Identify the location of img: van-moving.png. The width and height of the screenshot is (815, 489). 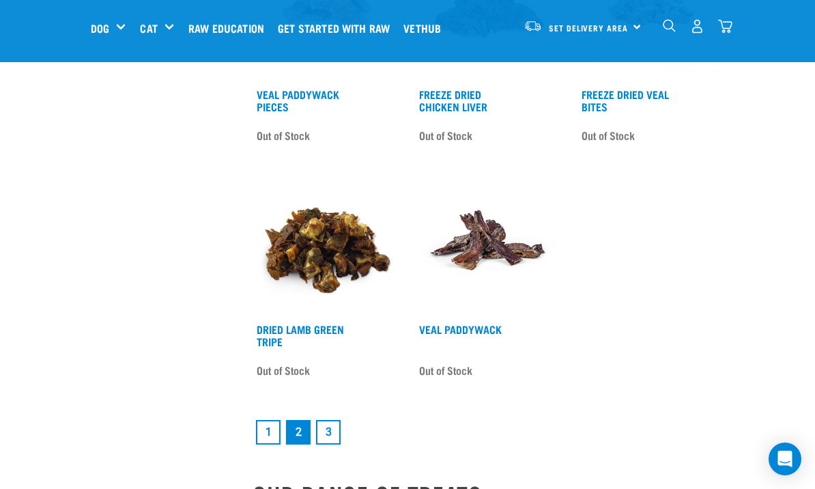
(532, 26).